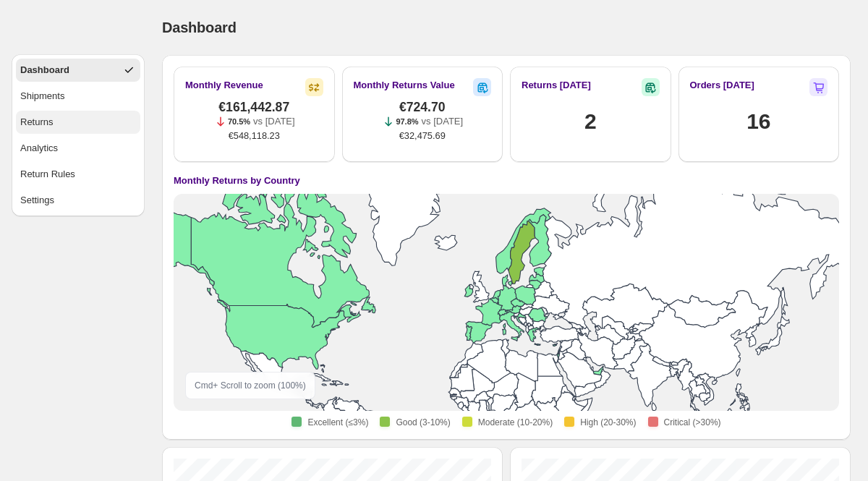  I want to click on span: €724.70, so click(422, 107).